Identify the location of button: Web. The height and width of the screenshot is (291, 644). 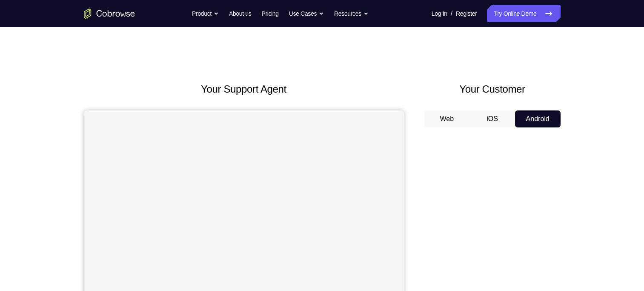
(447, 119).